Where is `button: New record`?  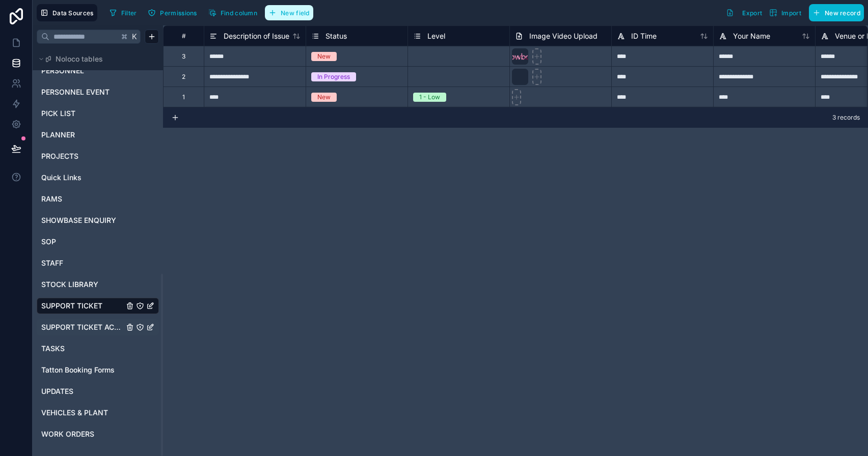
button: New record is located at coordinates (836, 13).